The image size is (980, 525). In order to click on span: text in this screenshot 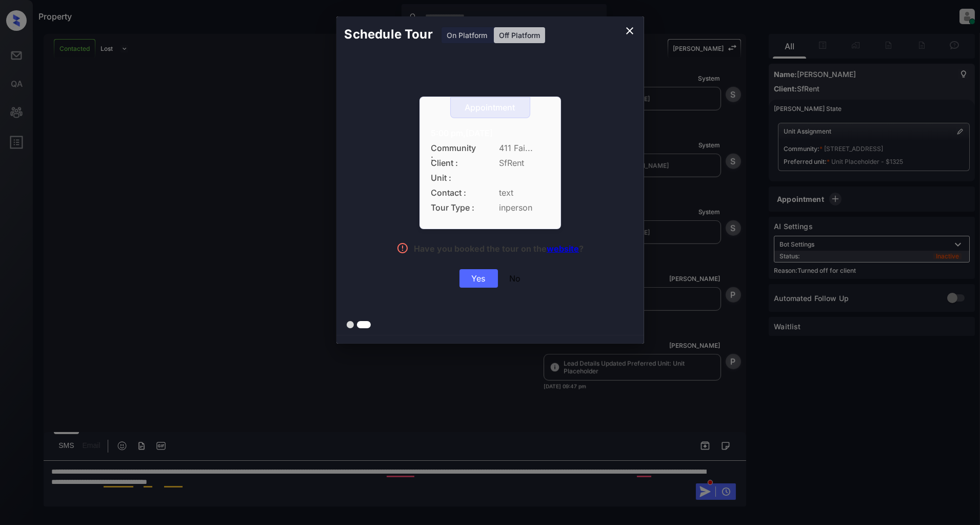, I will do `click(525, 193)`.